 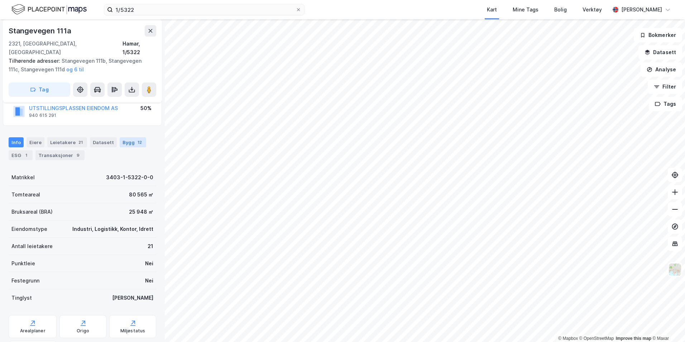 I want to click on div: Info, so click(x=16, y=142).